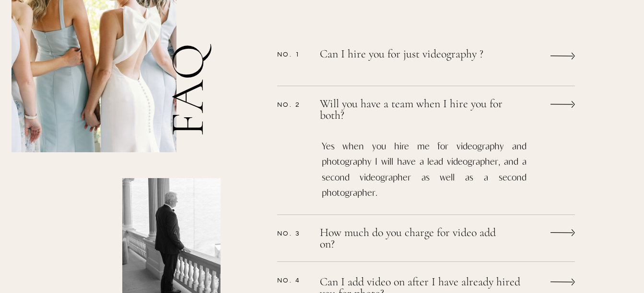 The height and width of the screenshot is (293, 644). I want to click on p: No. 1, so click(293, 54).